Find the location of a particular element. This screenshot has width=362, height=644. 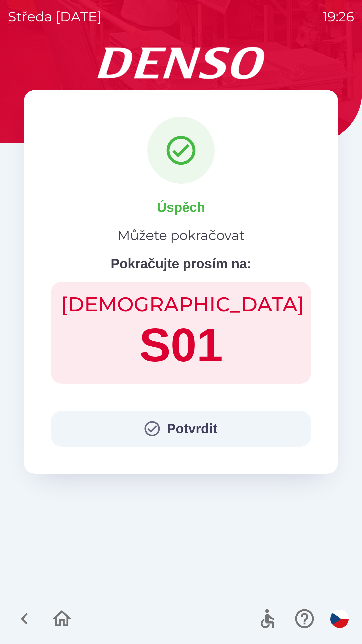

p: Pokračujte prosím na: is located at coordinates (181, 264).